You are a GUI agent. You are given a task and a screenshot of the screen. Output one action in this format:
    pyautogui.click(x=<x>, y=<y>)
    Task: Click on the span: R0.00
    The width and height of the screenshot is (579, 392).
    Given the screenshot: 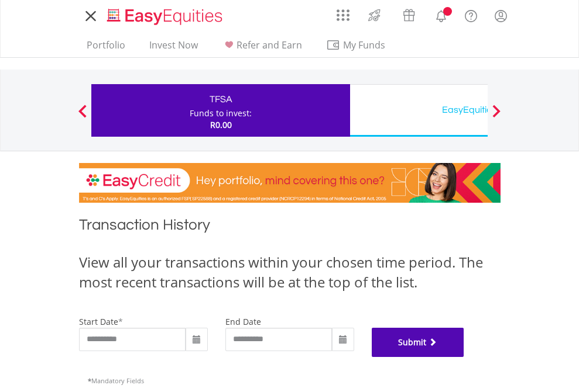 What is the action you would take?
    pyautogui.click(x=221, y=125)
    